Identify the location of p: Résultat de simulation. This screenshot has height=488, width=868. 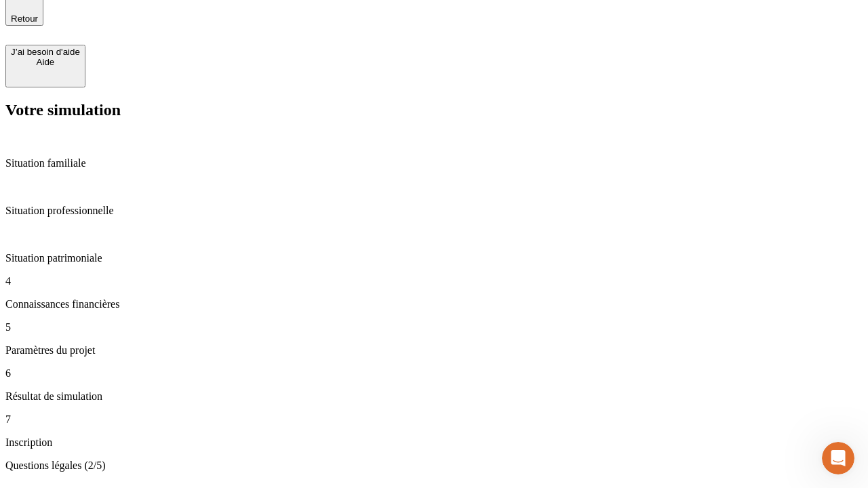
(434, 397).